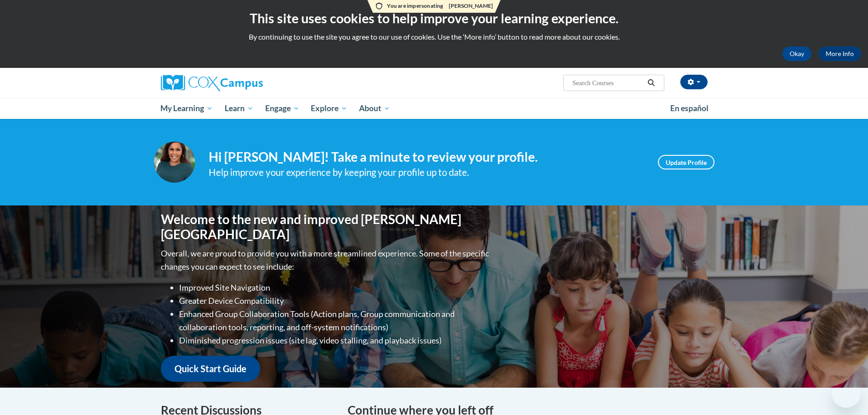  I want to click on a: Engage, so click(282, 108).